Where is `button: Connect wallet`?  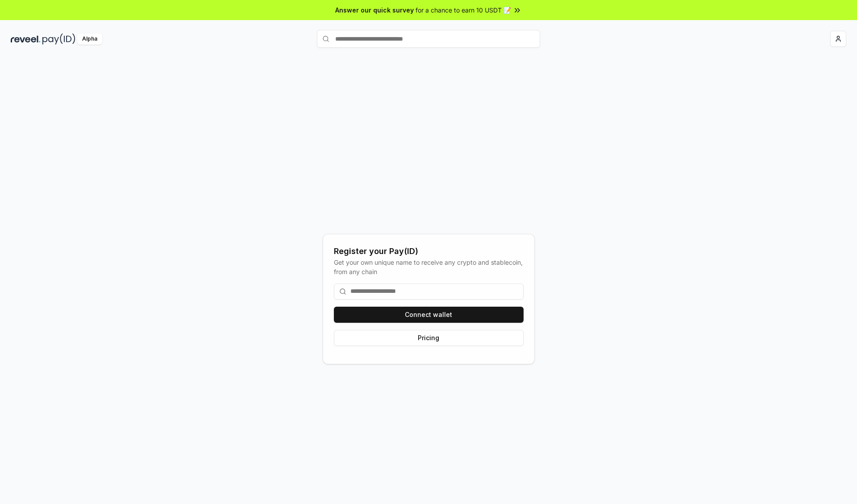
button: Connect wallet is located at coordinates (428, 315).